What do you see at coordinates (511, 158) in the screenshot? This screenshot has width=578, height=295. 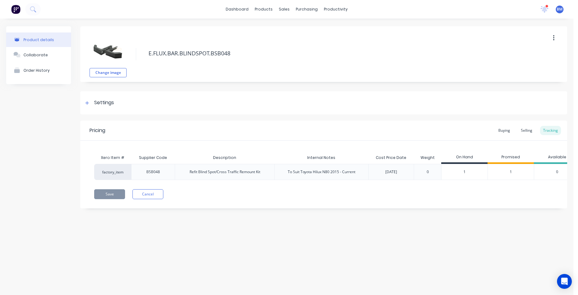 I see `div: Promised` at bounding box center [511, 158].